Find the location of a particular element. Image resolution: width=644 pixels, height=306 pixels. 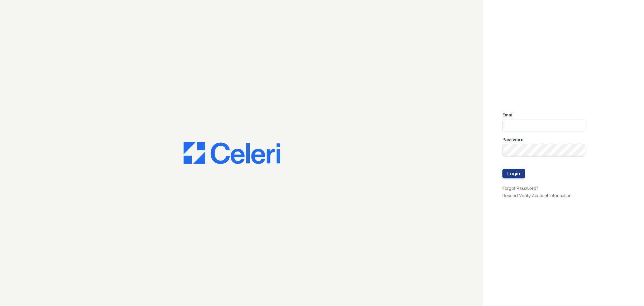

button: Login is located at coordinates (514, 174).